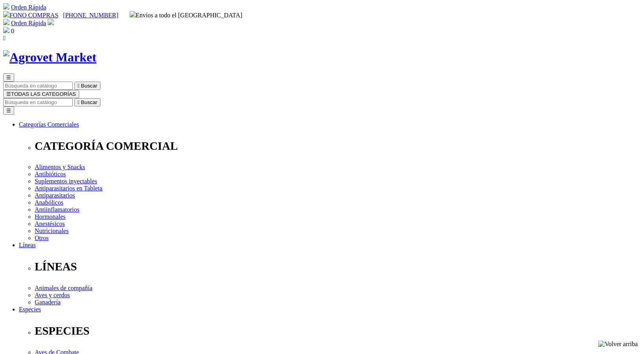  Describe the element at coordinates (49, 124) in the screenshot. I see `span: Categorías Comerciales` at that location.